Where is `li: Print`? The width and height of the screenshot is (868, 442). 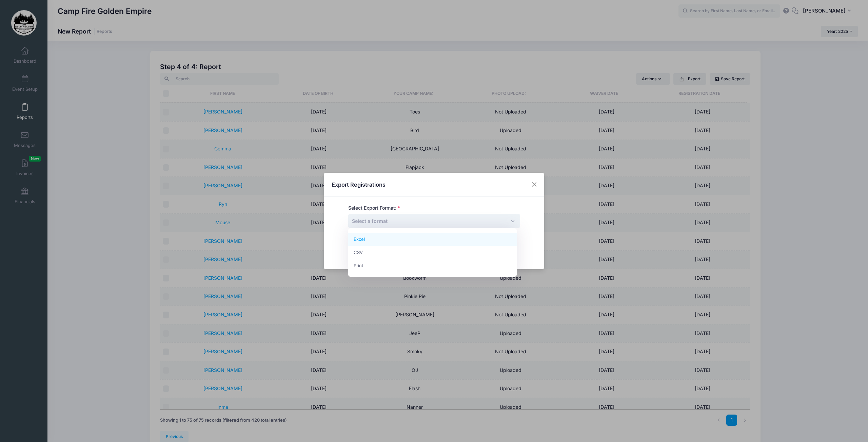 li: Print is located at coordinates (432, 266).